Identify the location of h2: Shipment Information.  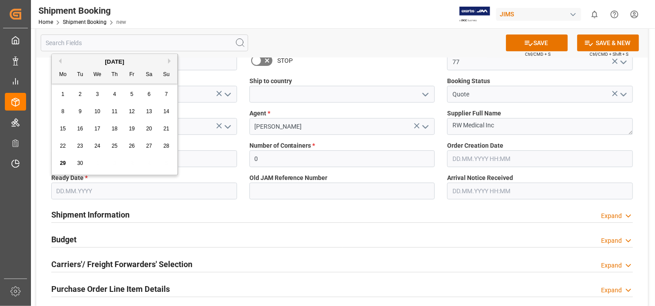
(90, 215).